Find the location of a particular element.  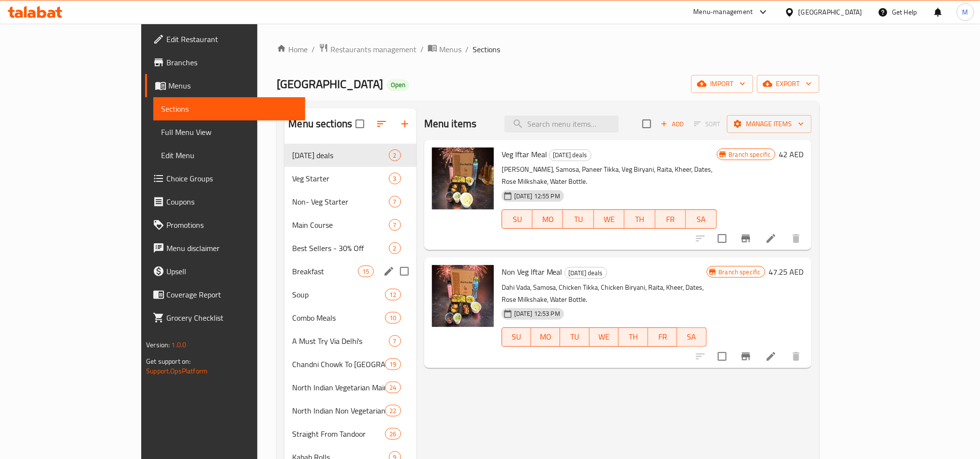

button: FR is located at coordinates (663, 337).